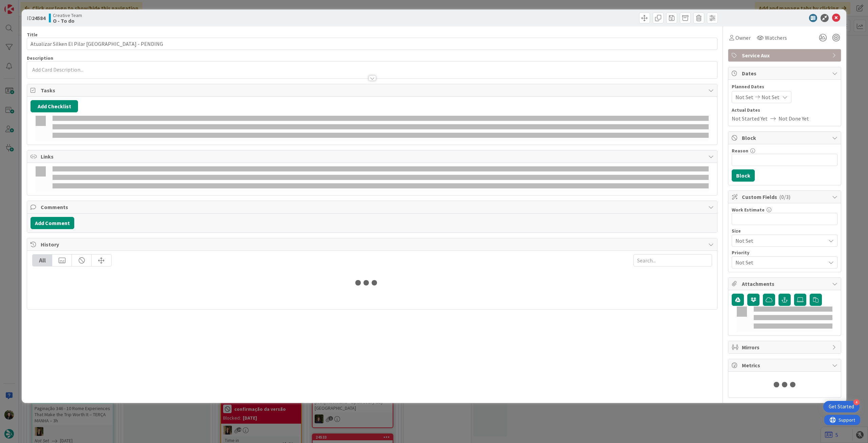 This screenshot has width=868, height=443. Describe the element at coordinates (743, 175) in the screenshot. I see `button: Block` at that location.